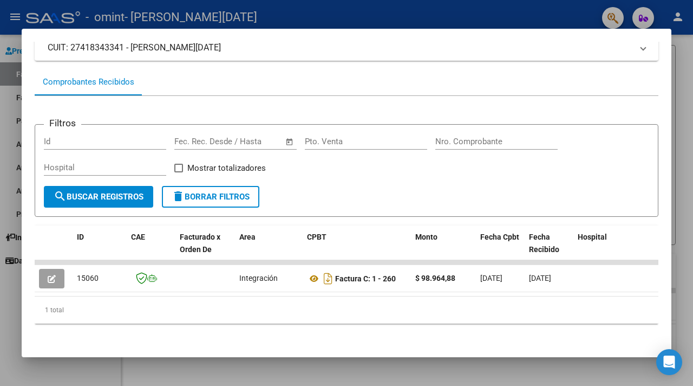 The image size is (693, 386). Describe the element at coordinates (444, 249) in the screenshot. I see `datatable-header-cell: Monto` at that location.